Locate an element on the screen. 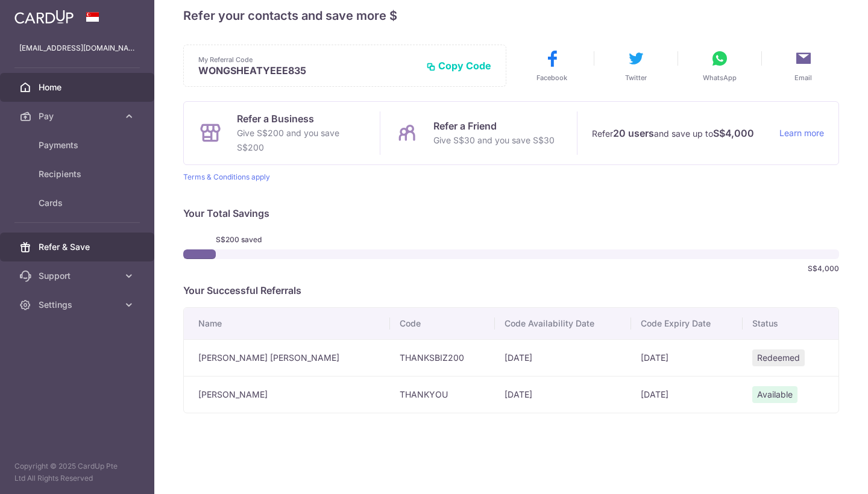  p: Refer a Business is located at coordinates (301, 119).